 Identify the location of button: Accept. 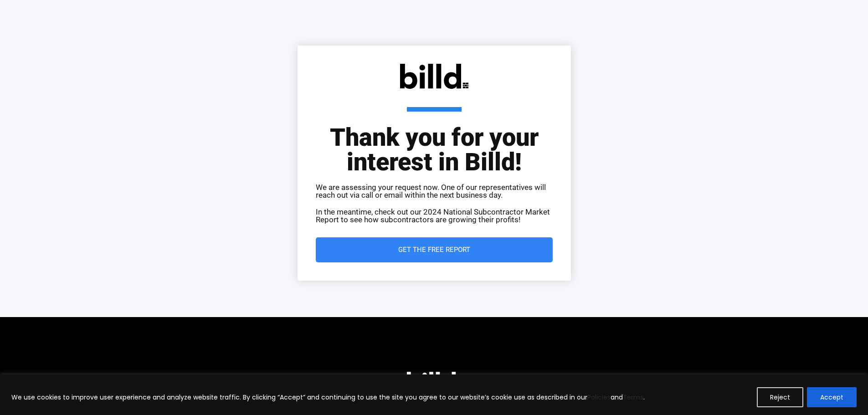
(832, 397).